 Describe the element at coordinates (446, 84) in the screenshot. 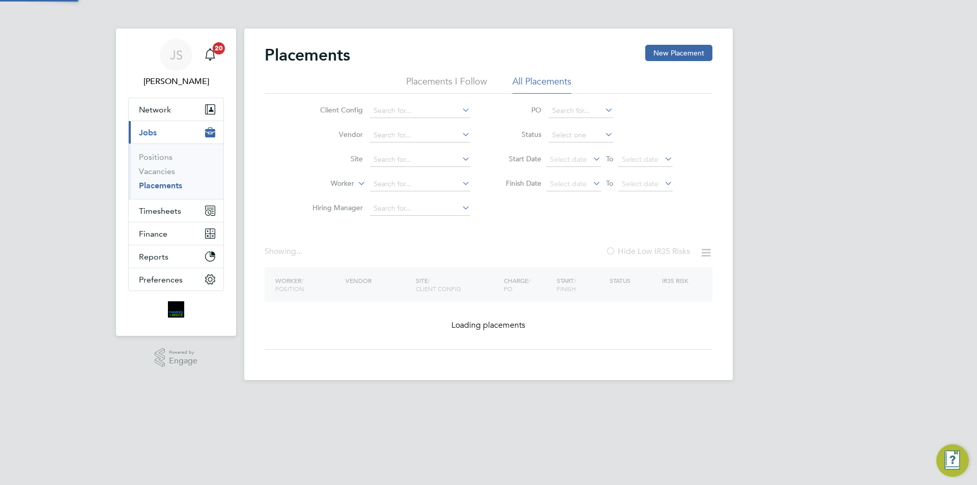

I see `li: Placements I Follow` at that location.